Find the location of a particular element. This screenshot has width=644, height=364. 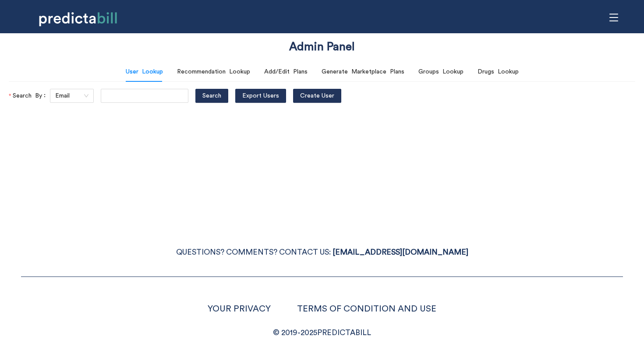

div: Recommendation Lookup is located at coordinates (213, 72).